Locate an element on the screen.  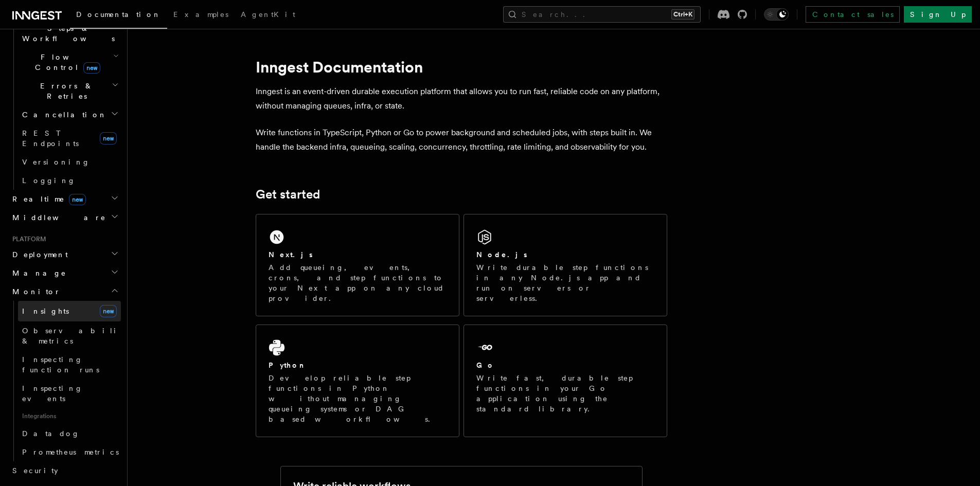
span: Realtime is located at coordinates (47, 199).